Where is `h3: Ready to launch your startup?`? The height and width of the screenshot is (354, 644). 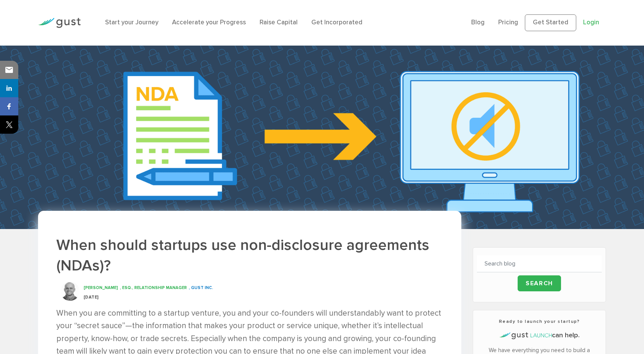
h3: Ready to launch your startup? is located at coordinates (539, 321).